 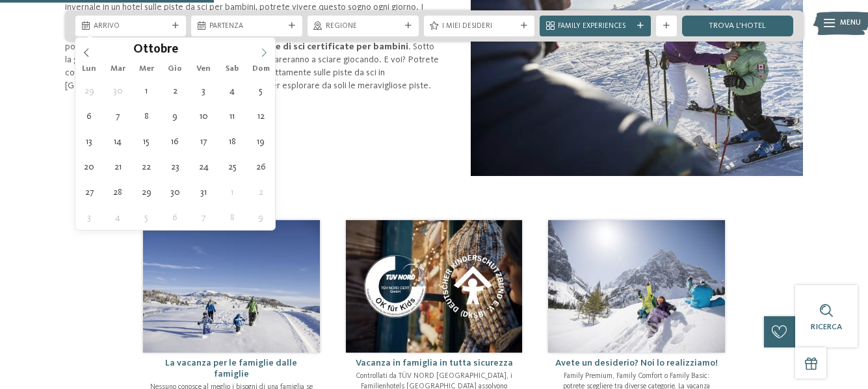 What do you see at coordinates (117, 217) in the screenshot?
I see `span: Novembre 4, 2025` at bounding box center [117, 217].